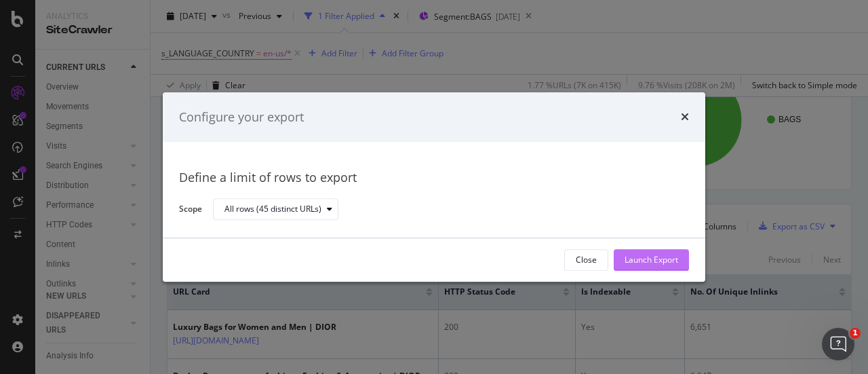  Describe the element at coordinates (190, 210) in the screenshot. I see `label: Scope` at that location.